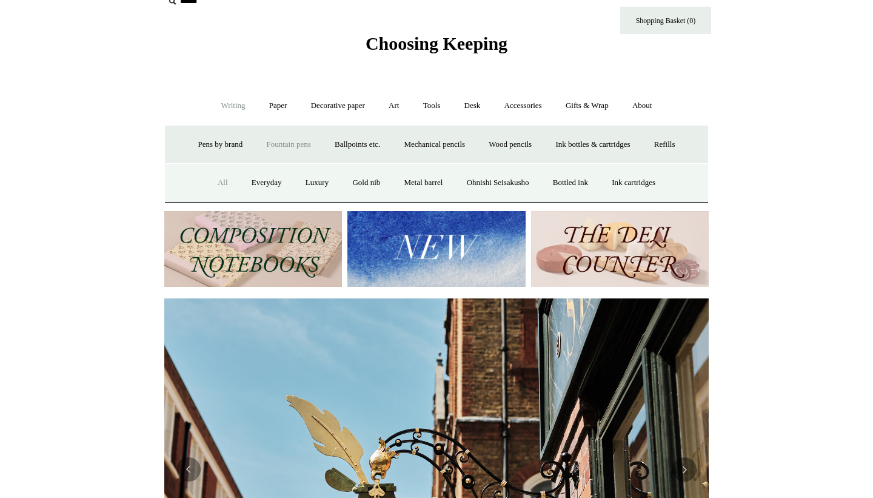  What do you see at coordinates (633, 182) in the screenshot?
I see `a: Ink cartridges` at bounding box center [633, 182].